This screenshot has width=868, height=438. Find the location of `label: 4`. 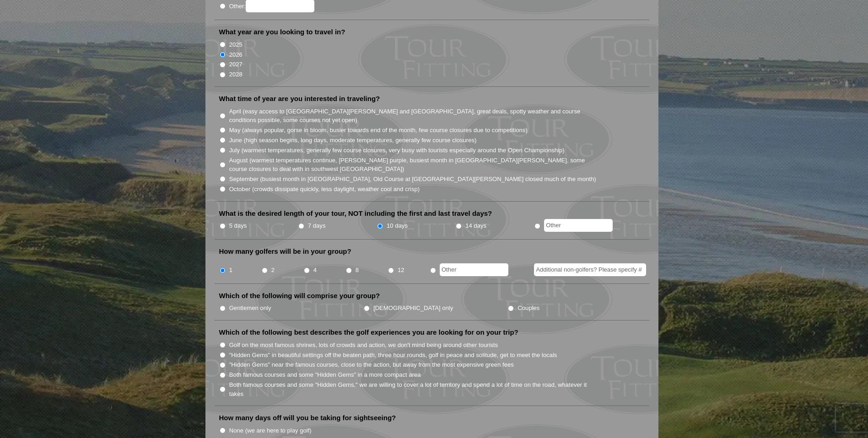

label: 4 is located at coordinates (315, 271).